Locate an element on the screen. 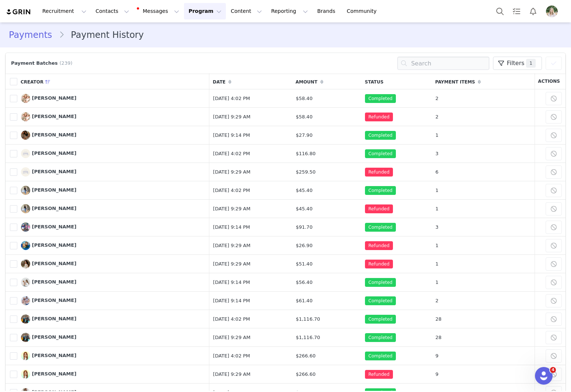 The image size is (571, 392). button: Search is located at coordinates (500, 11).